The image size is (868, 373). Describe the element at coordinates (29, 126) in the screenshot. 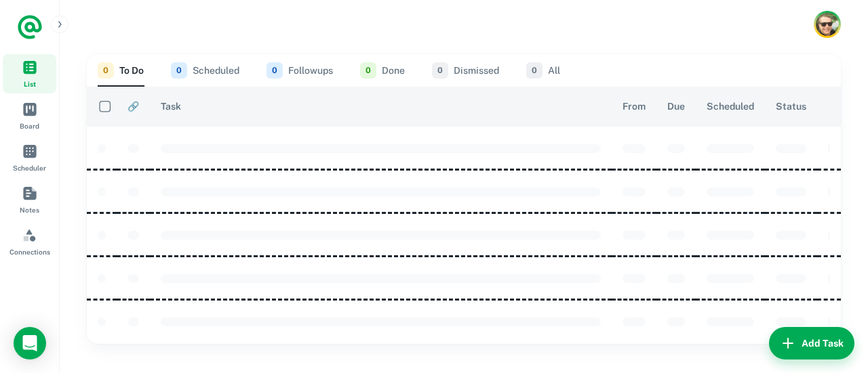

I see `span: Board` at that location.